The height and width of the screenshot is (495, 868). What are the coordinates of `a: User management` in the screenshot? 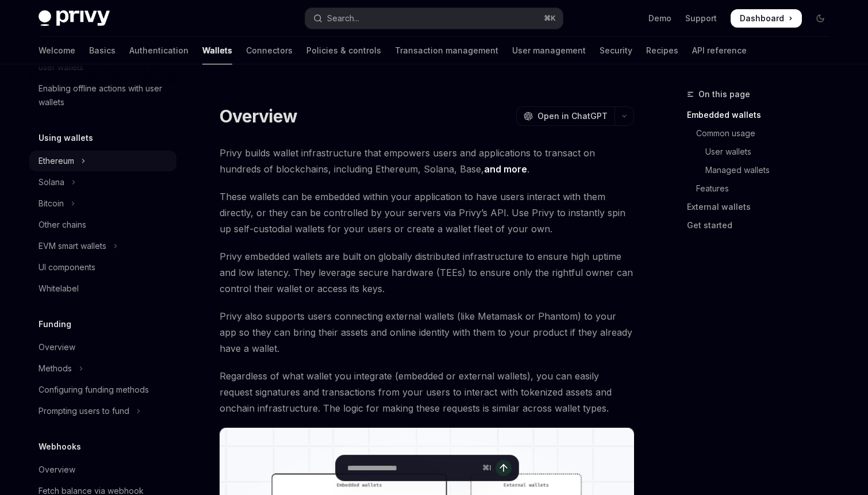 It's located at (550, 51).